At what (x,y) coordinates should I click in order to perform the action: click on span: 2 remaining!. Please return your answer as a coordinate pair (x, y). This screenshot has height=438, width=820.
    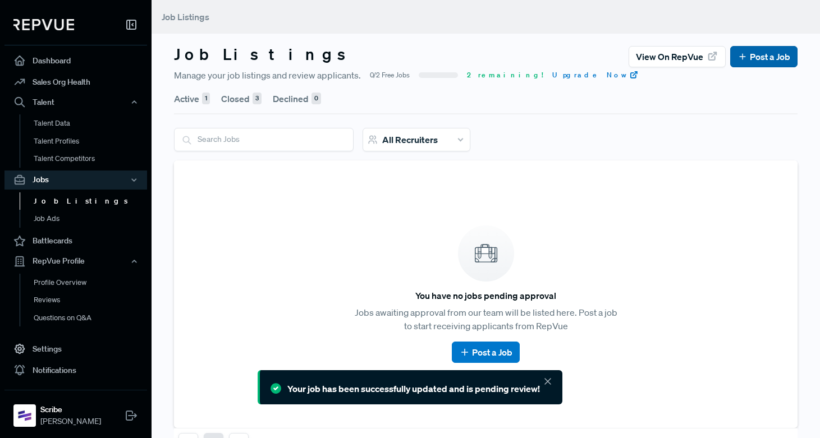
    Looking at the image, I should click on (505, 75).